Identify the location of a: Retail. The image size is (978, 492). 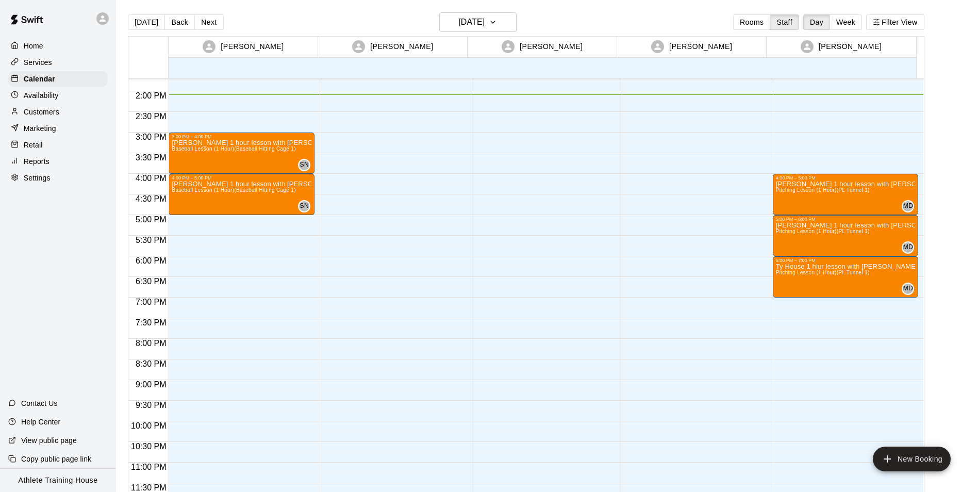
(58, 145).